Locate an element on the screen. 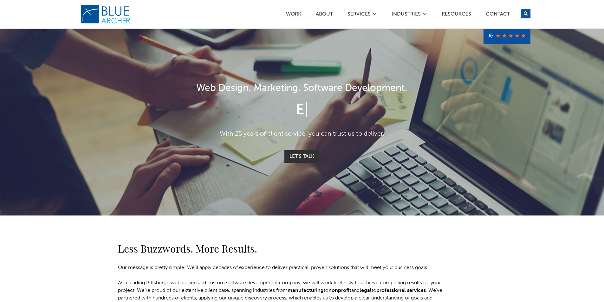  a: Contact is located at coordinates (498, 15).